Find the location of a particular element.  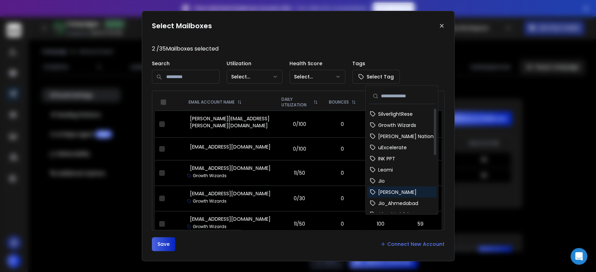

td: 100 is located at coordinates (380, 224).